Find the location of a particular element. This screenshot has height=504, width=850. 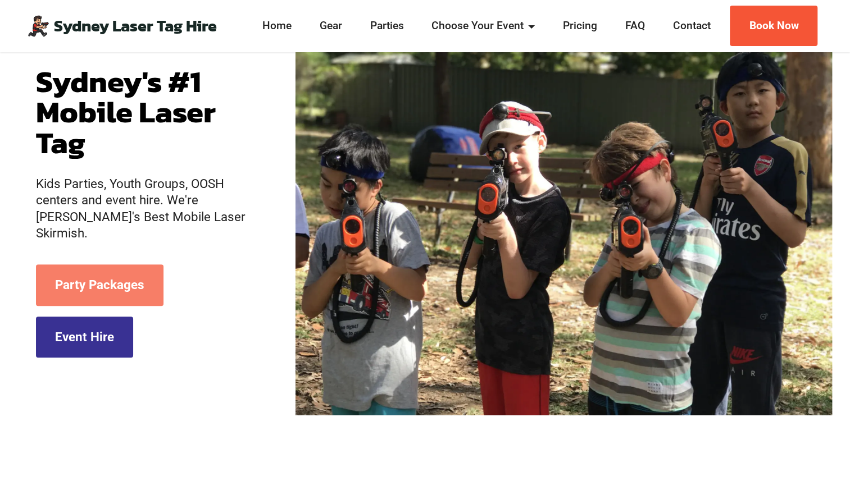

a: Parties is located at coordinates (387, 26).